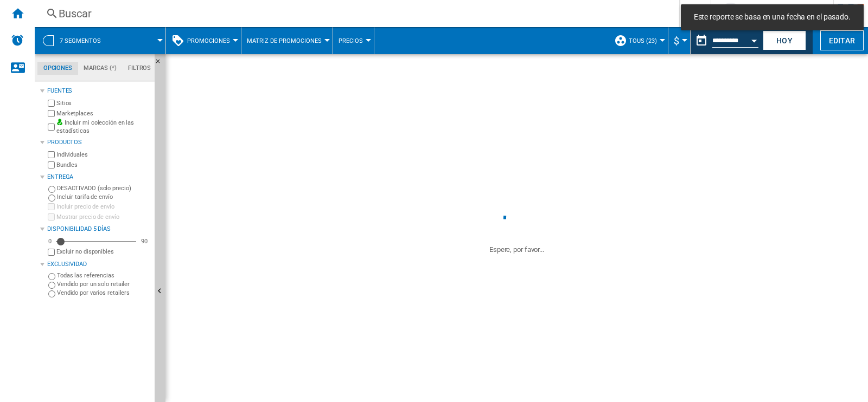  I want to click on input: Sitios, so click(51, 103).